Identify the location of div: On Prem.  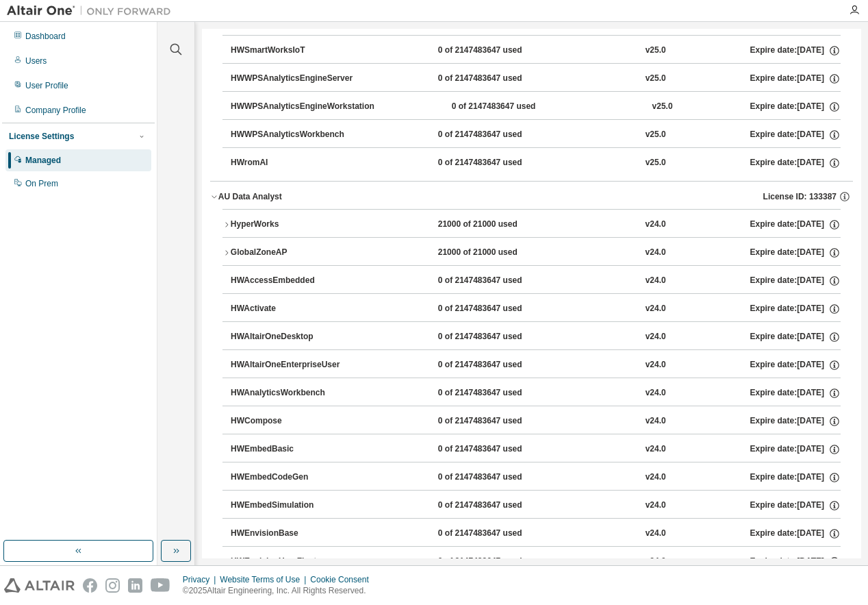
(42, 183).